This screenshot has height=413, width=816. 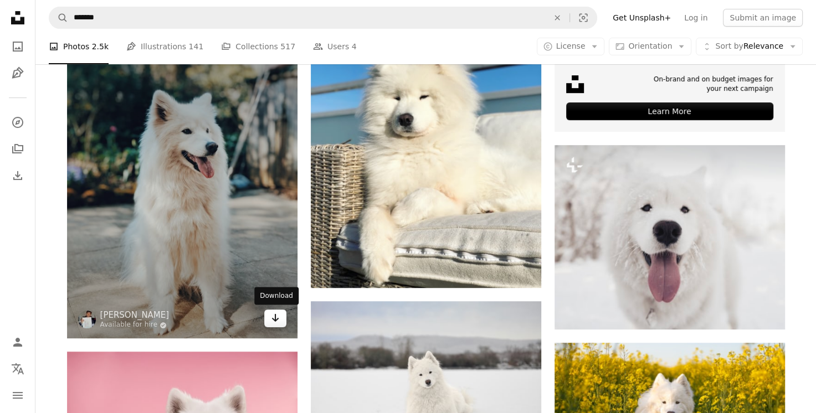 What do you see at coordinates (710, 84) in the screenshot?
I see `span: On-brand and on budget images for your next campaign` at bounding box center [710, 84].